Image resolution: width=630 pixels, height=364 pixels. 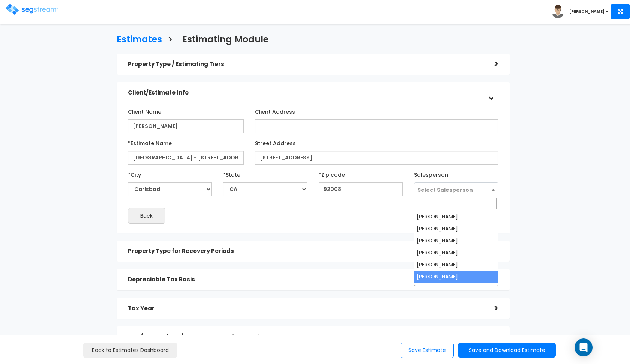 I want to click on span: Select Salesperson, so click(x=445, y=190).